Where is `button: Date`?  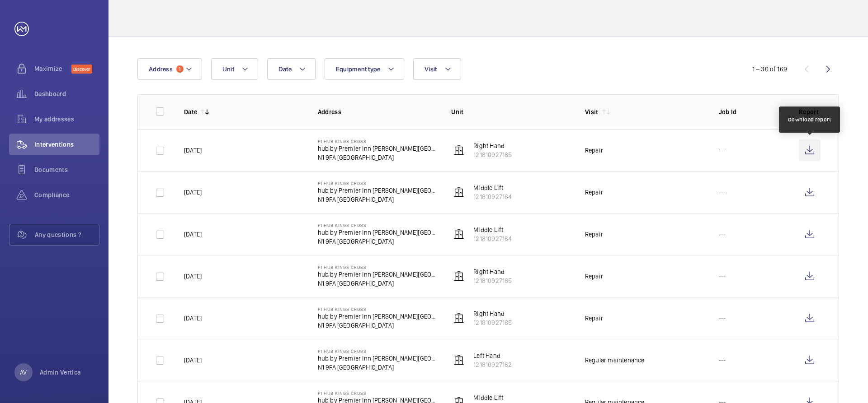
button: Date is located at coordinates (291, 69).